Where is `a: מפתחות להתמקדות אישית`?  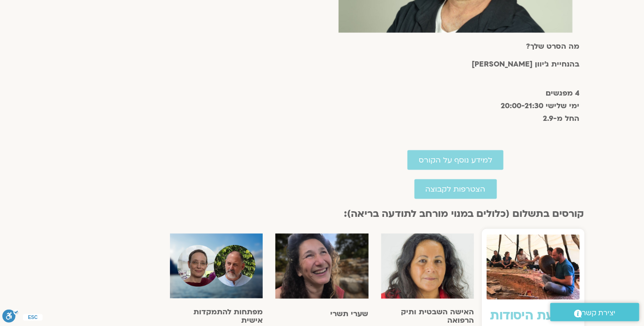 a: מפתחות להתמקדות אישית is located at coordinates (228, 316).